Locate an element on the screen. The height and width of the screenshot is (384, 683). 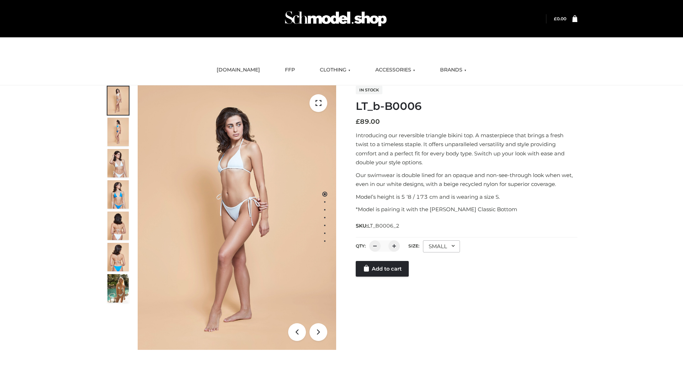
p: Model’s height is 5 ‘8 / 173 cm and is wearing a size S. is located at coordinates (467, 197).